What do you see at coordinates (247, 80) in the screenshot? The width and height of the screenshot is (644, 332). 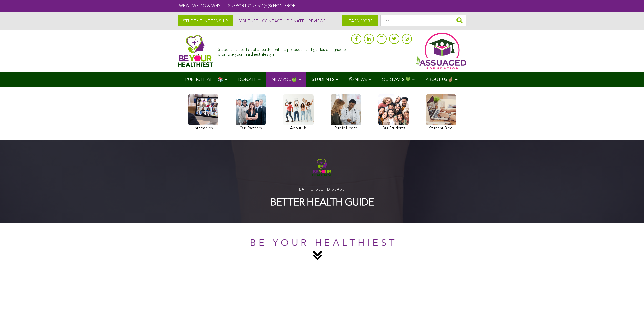 I see `span: DONATE` at bounding box center [247, 80].